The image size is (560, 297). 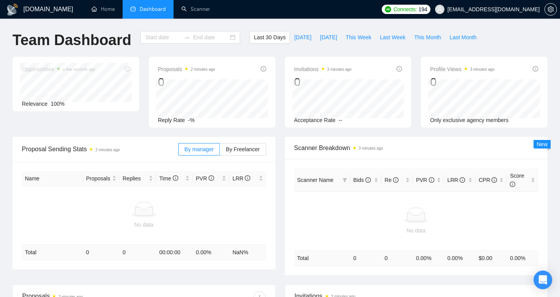 I want to click on th: Name, so click(x=52, y=179).